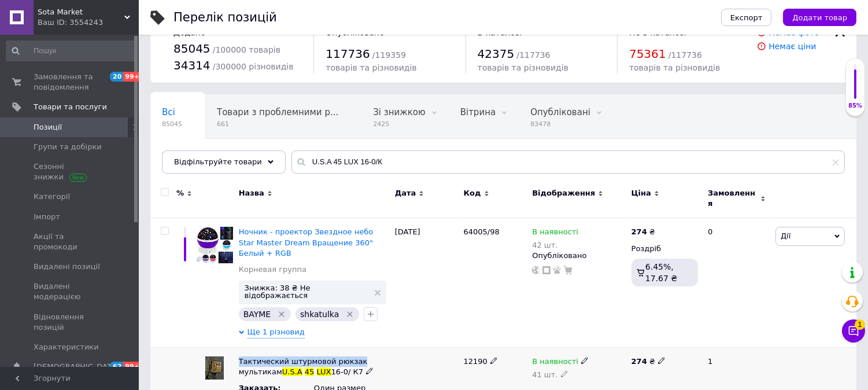 The height and width of the screenshot is (390, 868). I want to click on span: 6.45%, 17.67 ₴, so click(661, 272).